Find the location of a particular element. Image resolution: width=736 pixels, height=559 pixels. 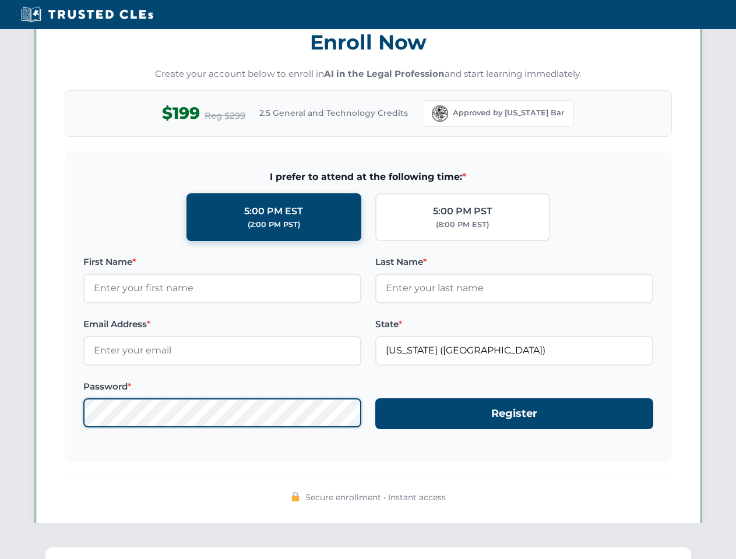

button: Register is located at coordinates (514, 414).